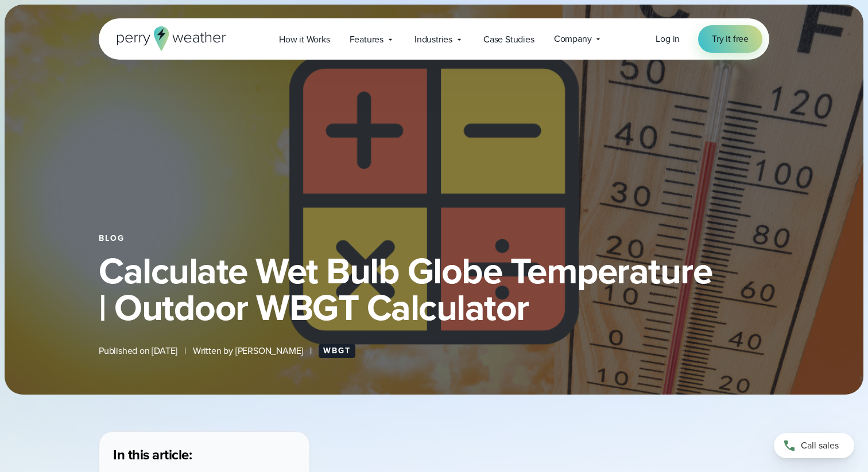 The height and width of the screenshot is (472, 868). Describe the element at coordinates (508, 39) in the screenshot. I see `a: Case Studies` at that location.